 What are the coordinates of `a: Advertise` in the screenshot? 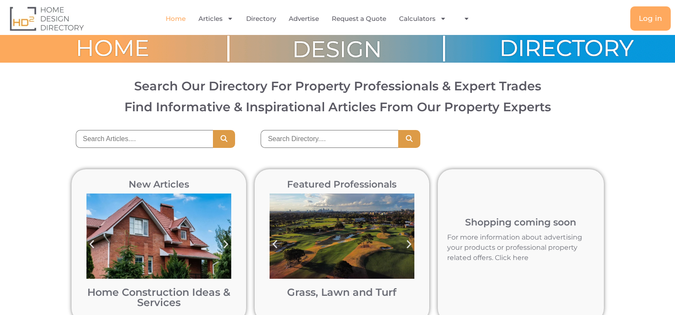 It's located at (304, 19).